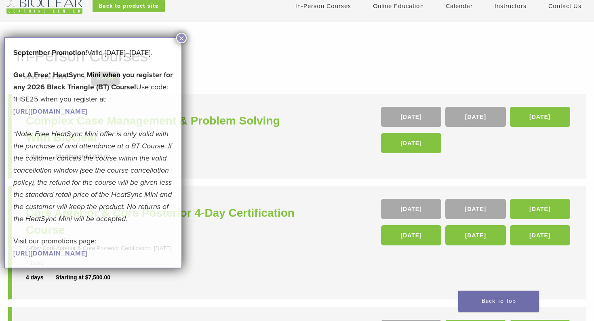 This screenshot has height=321, width=594. Describe the element at coordinates (93, 176) in the screenshot. I see `em: *Note: Free HeatSync Mini offer is only valid with the purchase of and attendance at a BT Course....` at that location.